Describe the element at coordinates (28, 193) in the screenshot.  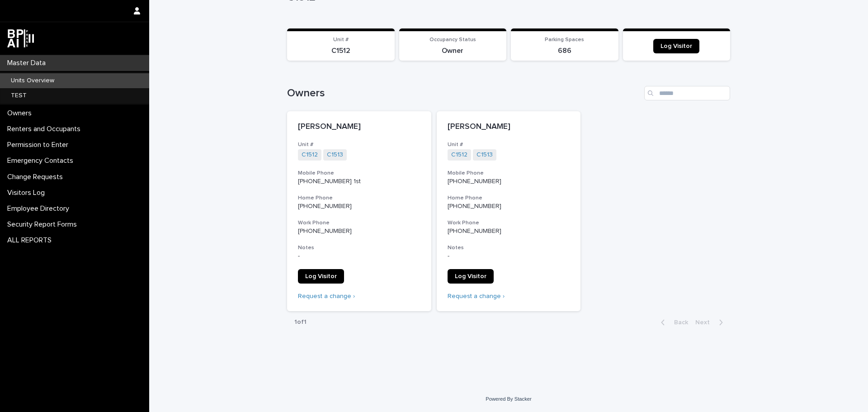
I see `p: Visitors Log` at that location.